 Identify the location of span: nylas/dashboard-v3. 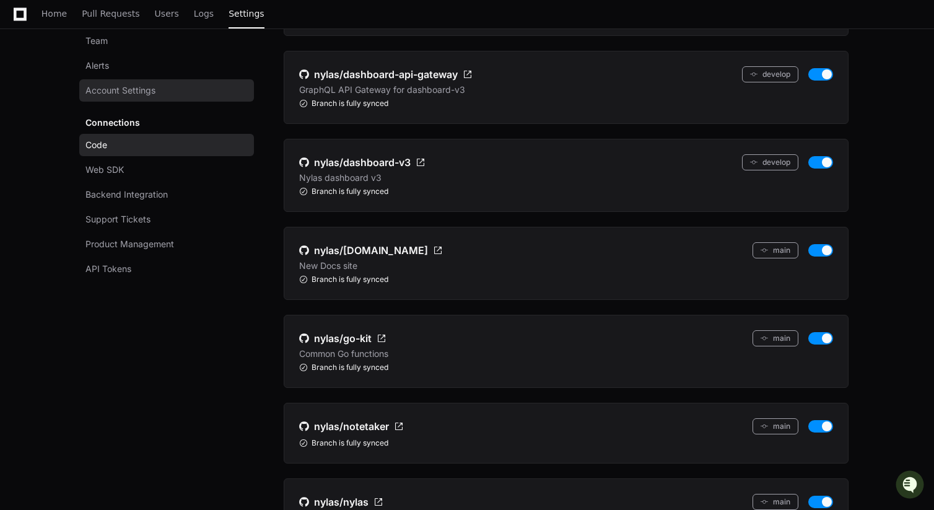
(362, 162).